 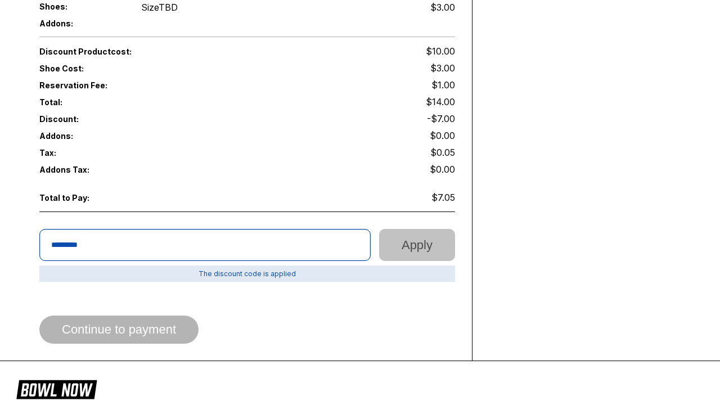 What do you see at coordinates (81, 68) in the screenshot?
I see `span: Shoe Cost:` at bounding box center [81, 68].